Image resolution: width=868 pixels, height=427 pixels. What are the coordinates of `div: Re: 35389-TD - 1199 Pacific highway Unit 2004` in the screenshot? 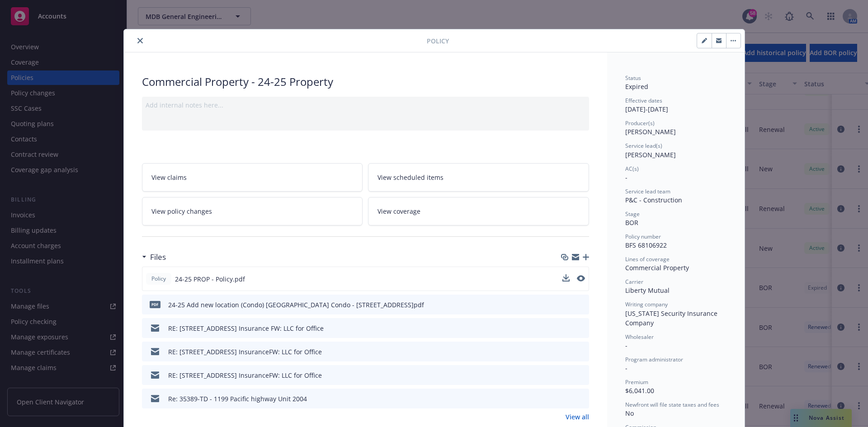 It's located at (237, 398).